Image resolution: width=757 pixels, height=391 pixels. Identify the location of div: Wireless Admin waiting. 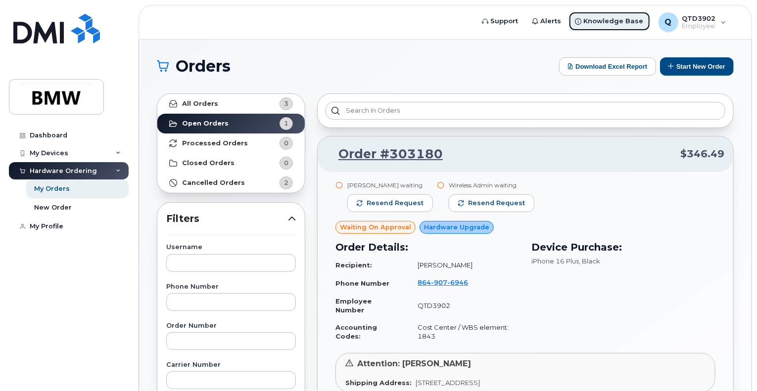
(491, 185).